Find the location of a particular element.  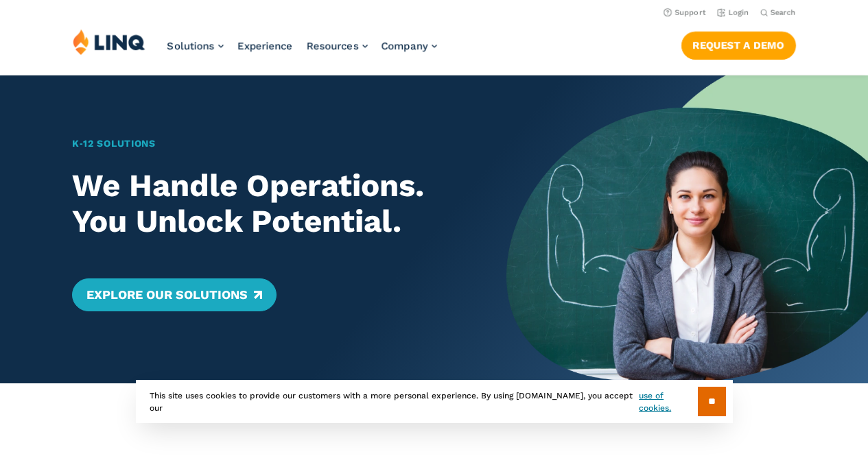

img: Home Banner is located at coordinates (687, 229).